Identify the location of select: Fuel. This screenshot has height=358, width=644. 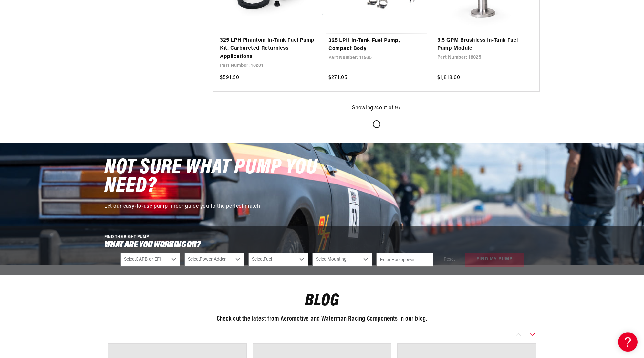
(278, 260).